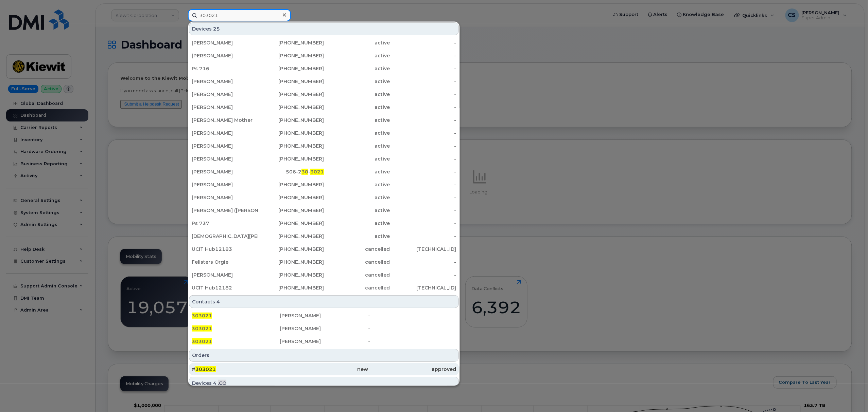 The image size is (868, 412). I want to click on span: 3021, so click(317, 172).